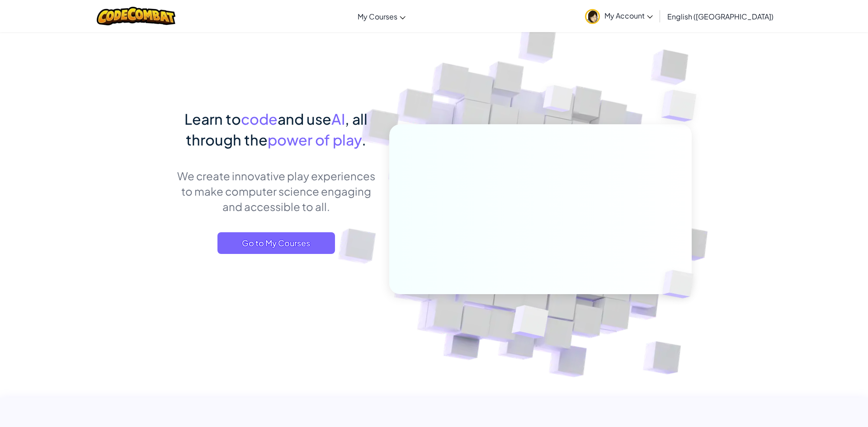 The width and height of the screenshot is (868, 427). What do you see at coordinates (304, 119) in the screenshot?
I see `span: and use` at bounding box center [304, 119].